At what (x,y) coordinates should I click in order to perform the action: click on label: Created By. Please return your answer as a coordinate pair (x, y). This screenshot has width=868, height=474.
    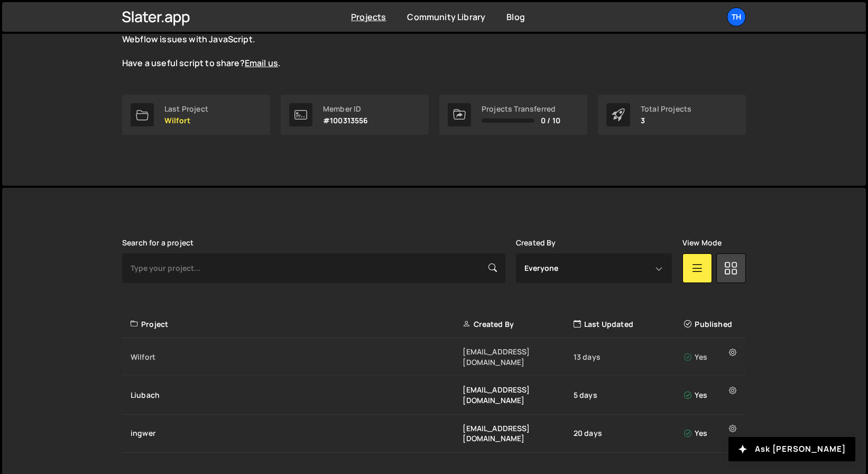
    Looking at the image, I should click on (536, 243).